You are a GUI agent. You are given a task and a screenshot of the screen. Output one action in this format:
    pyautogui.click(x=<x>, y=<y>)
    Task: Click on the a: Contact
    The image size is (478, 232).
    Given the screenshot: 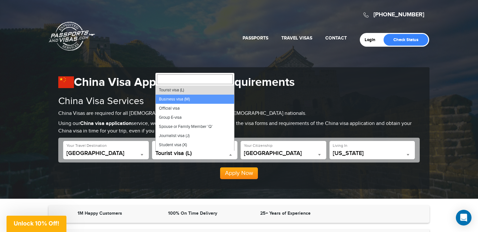 What is the action you would take?
    pyautogui.click(x=336, y=38)
    